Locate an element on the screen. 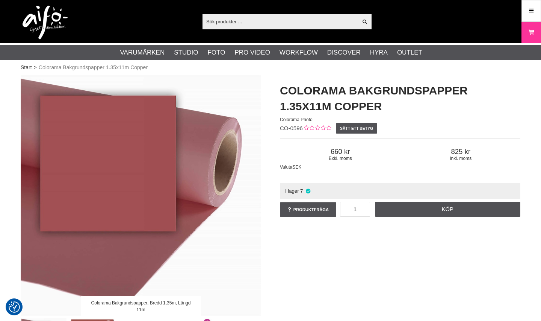 Image resolution: width=541 pixels, height=321 pixels. span: I lager is located at coordinates (292, 191).